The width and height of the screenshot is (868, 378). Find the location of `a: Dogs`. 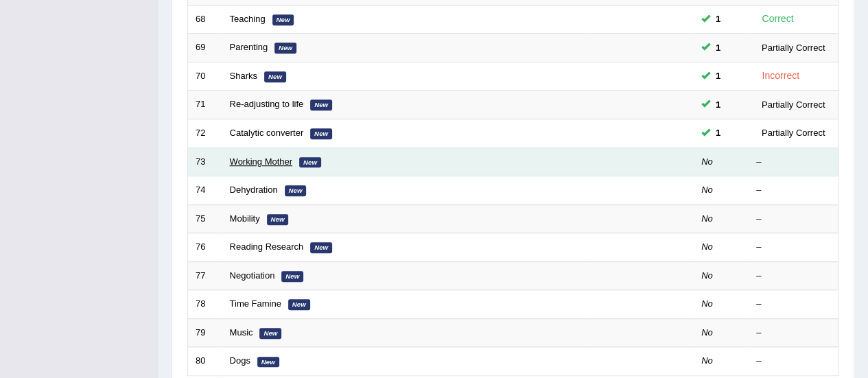

a: Dogs is located at coordinates (240, 360).